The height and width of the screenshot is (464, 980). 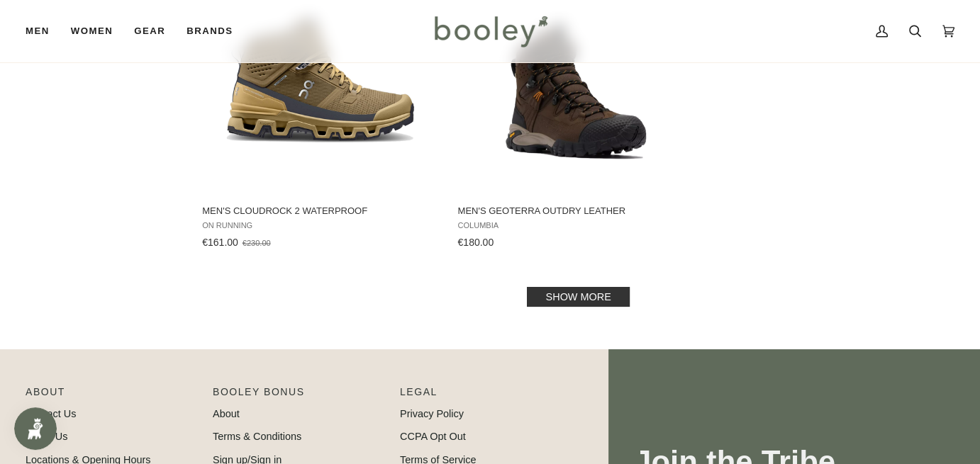 What do you see at coordinates (578, 297) in the screenshot?
I see `div: Pagination` at bounding box center [578, 297].